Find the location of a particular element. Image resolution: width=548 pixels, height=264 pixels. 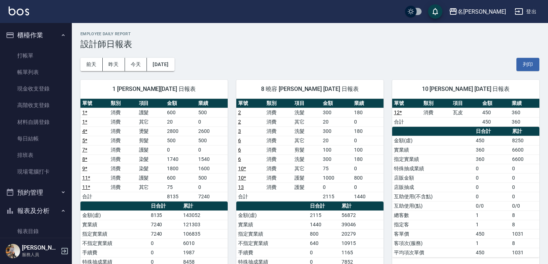

p: 服務人員 is located at coordinates (40, 254).